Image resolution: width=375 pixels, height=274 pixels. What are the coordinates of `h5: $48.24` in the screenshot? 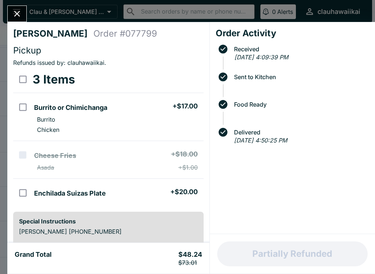 It's located at (190, 258).